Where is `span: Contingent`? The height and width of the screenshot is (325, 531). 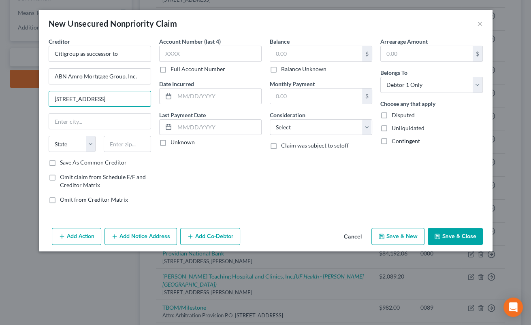
span: Contingent is located at coordinates (406, 141).